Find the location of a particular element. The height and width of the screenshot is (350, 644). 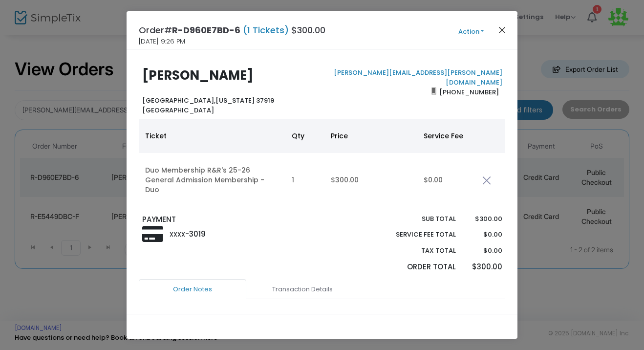

div: Data table is located at coordinates (322, 163).